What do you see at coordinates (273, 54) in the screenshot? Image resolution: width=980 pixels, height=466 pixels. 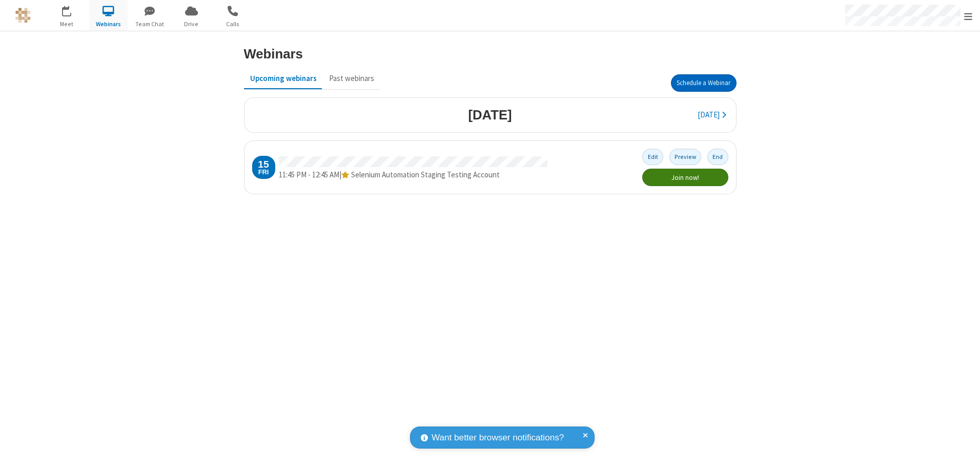 I see `h3: Webinars` at bounding box center [273, 54].